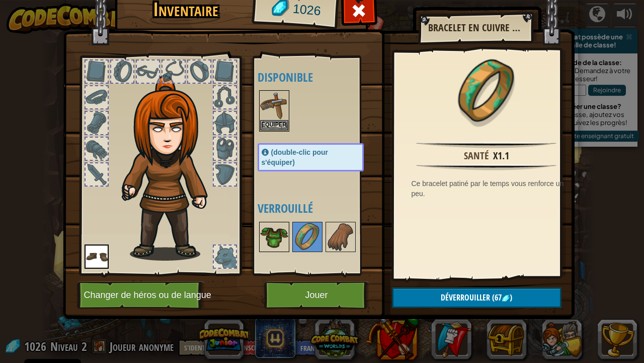 The width and height of the screenshot is (644, 363). I want to click on span: (double-clic pour s'équiper), so click(295, 157).